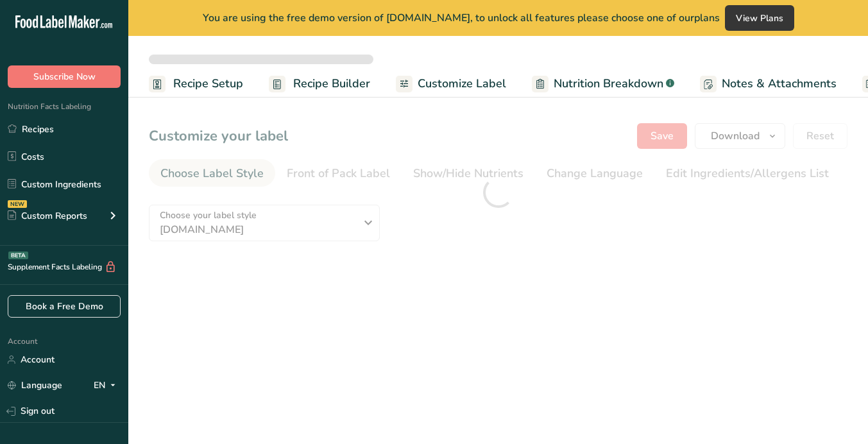 The height and width of the screenshot is (444, 868). I want to click on div: EN, so click(107, 386).